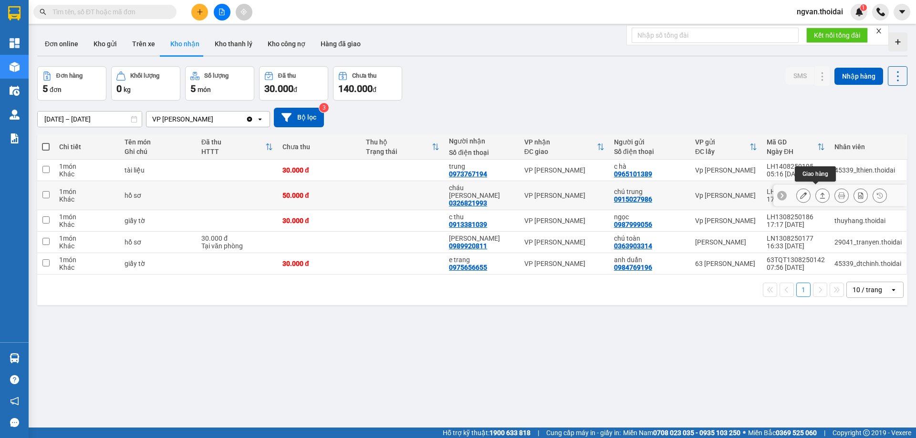 The height and width of the screenshot is (438, 916). I want to click on div: Đơn hàng, so click(69, 76).